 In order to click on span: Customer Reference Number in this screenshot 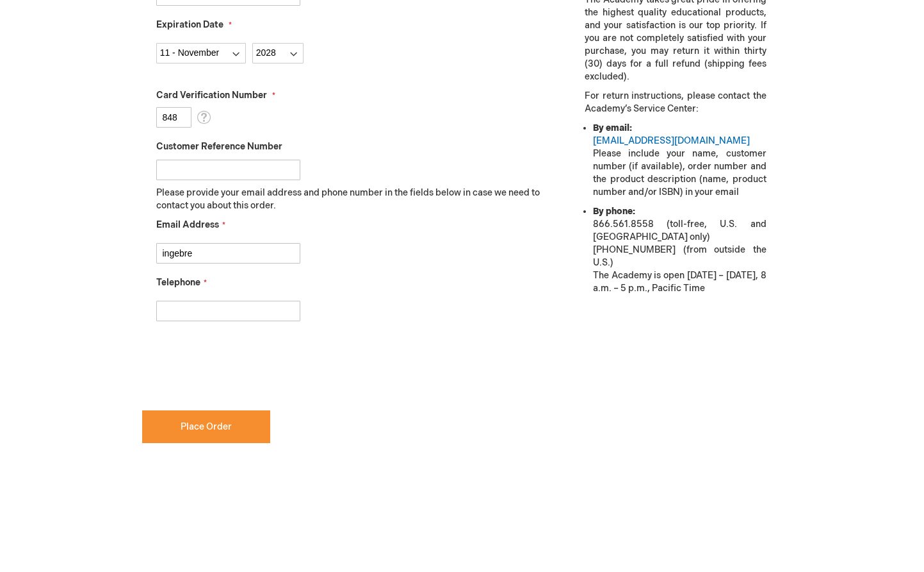, I will do `click(219, 146)`.